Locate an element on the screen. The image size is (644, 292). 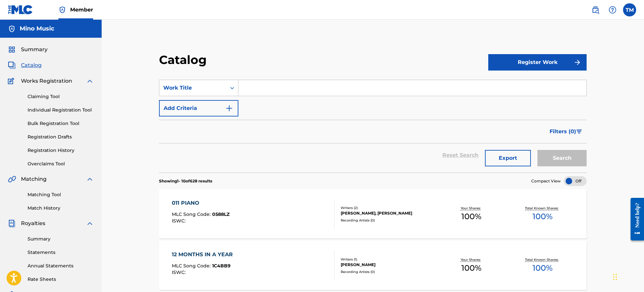
button: Register Work is located at coordinates (538, 62).